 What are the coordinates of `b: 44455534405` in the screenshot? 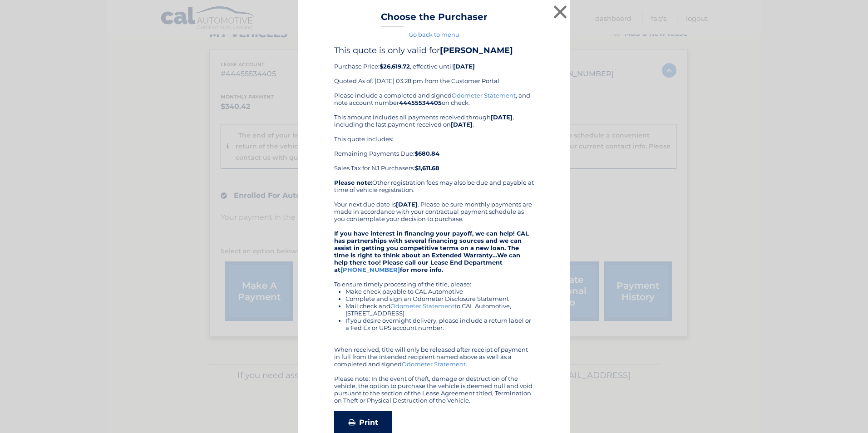 It's located at (420, 103).